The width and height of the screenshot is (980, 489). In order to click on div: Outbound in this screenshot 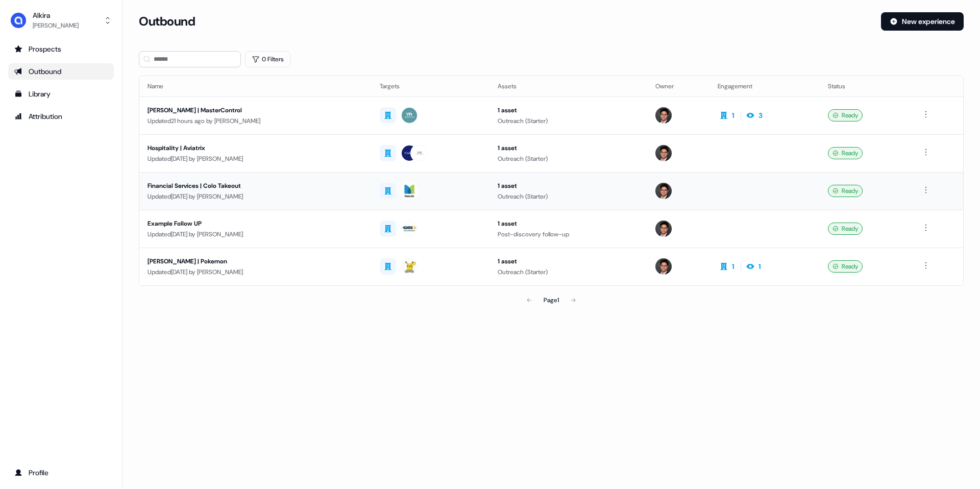, I will do `click(61, 72)`.